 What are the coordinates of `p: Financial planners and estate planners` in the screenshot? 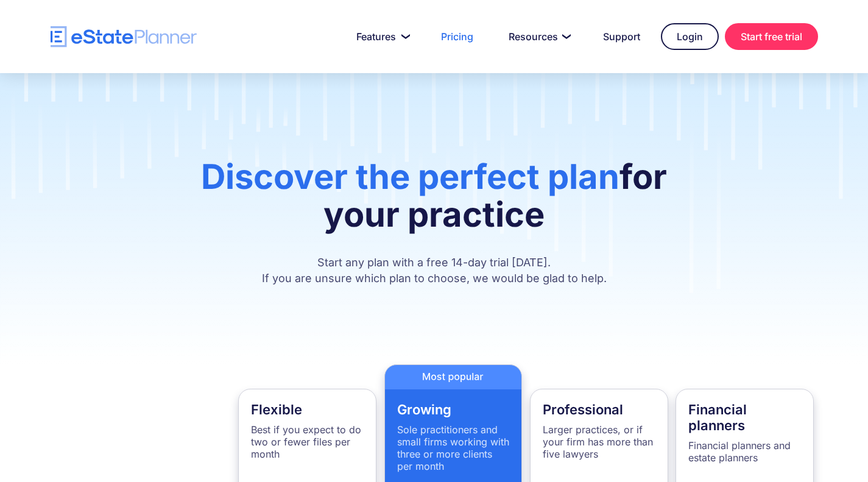 It's located at (744, 452).